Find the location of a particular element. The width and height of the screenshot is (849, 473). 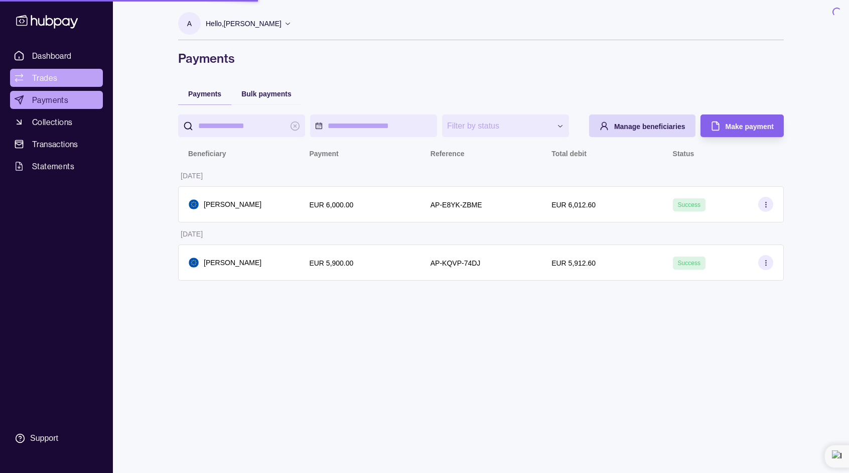

span: Statements is located at coordinates (53, 166).